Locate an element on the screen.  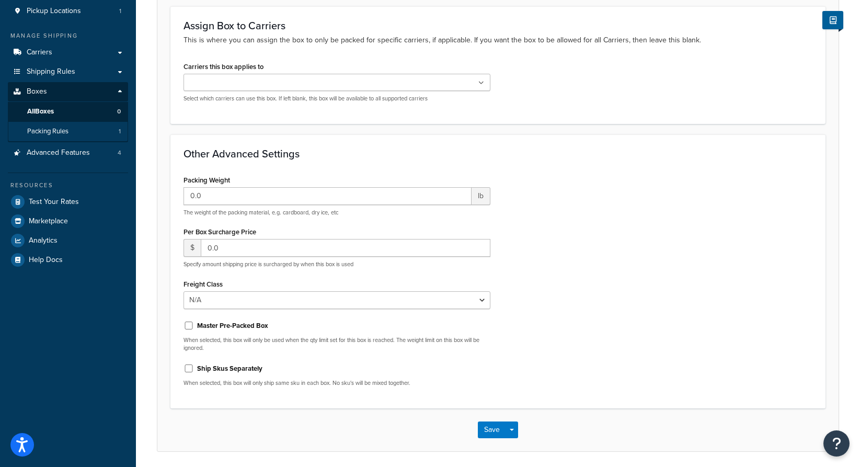
li: Shipping Rules is located at coordinates (68, 72).